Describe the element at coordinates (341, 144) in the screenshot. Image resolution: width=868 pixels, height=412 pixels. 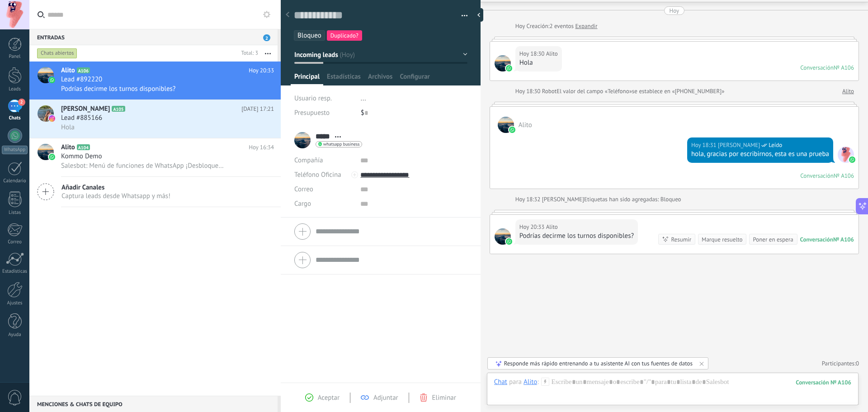
I see `span: whatsapp business` at that location.